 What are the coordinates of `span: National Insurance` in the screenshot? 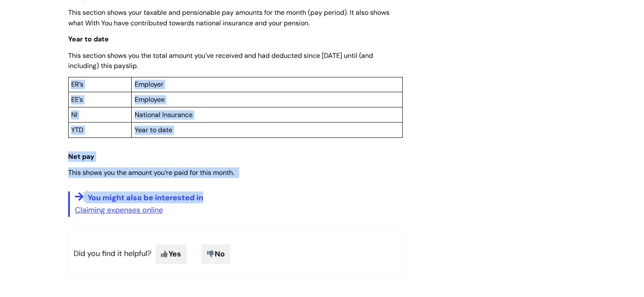 It's located at (164, 114).